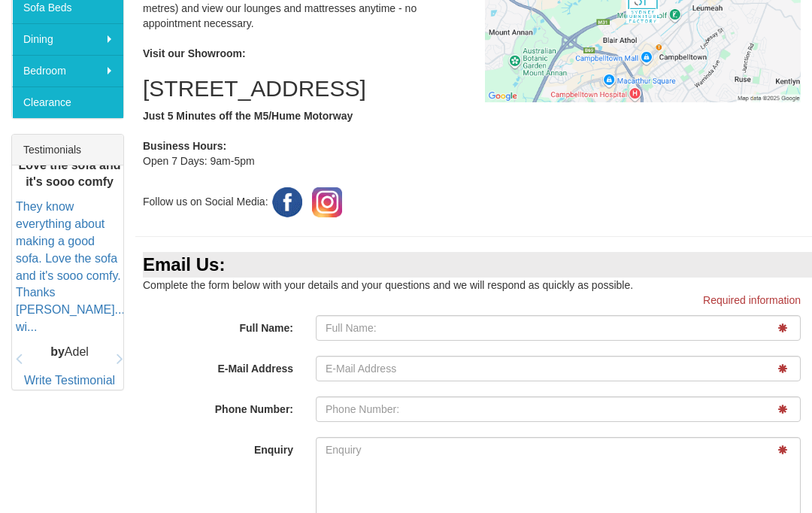 The width and height of the screenshot is (812, 513). What do you see at coordinates (558, 328) in the screenshot?
I see `input: Full Name:` at bounding box center [558, 328].